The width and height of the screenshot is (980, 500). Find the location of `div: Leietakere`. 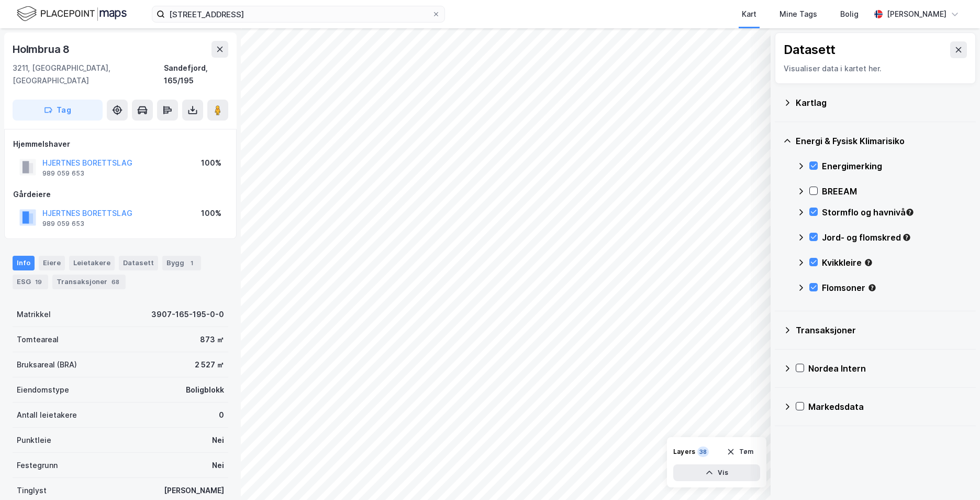

div: Leietakere is located at coordinates (91, 263).